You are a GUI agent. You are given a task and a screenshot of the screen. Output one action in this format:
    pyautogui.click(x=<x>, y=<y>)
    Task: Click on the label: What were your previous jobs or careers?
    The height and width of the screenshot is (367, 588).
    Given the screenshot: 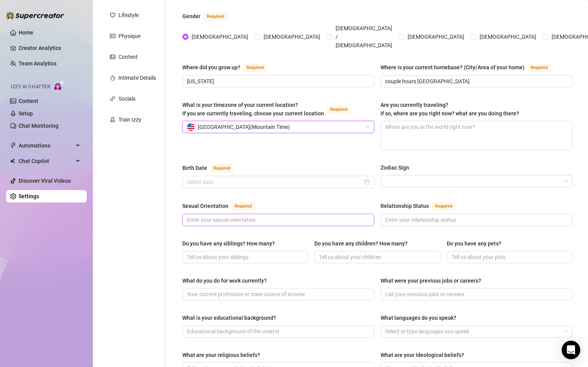 What is the action you would take?
    pyautogui.click(x=434, y=280)
    